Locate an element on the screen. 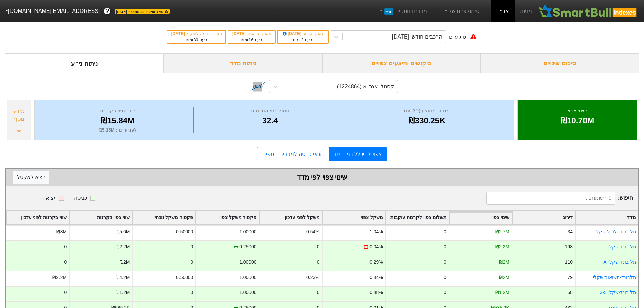 The height and width of the screenshot is (308, 644). div: 110 is located at coordinates (569, 262).